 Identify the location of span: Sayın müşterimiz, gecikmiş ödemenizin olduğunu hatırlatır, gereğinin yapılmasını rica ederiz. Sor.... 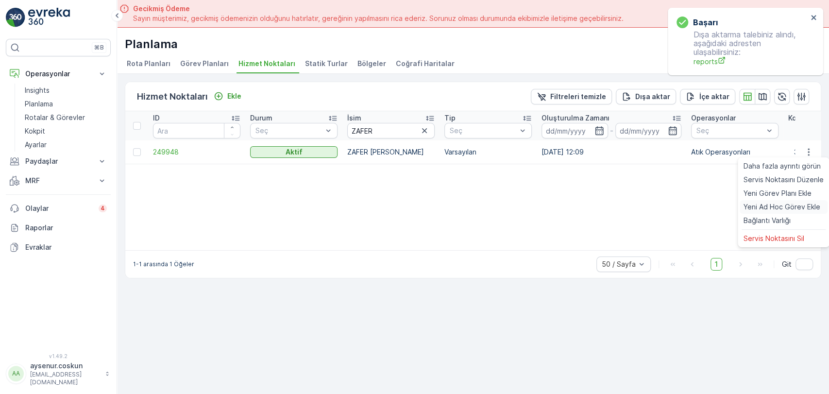
(378, 18).